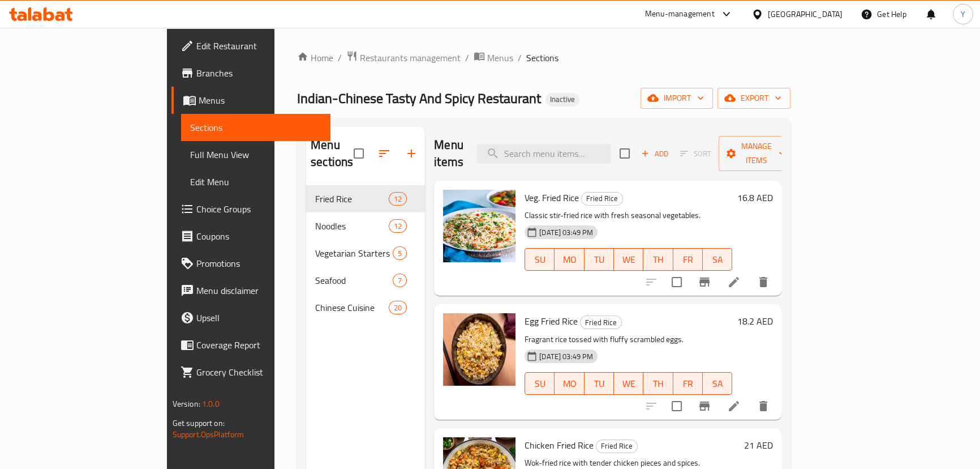  What do you see at coordinates (186, 404) in the screenshot?
I see `span: Version:` at bounding box center [186, 404].